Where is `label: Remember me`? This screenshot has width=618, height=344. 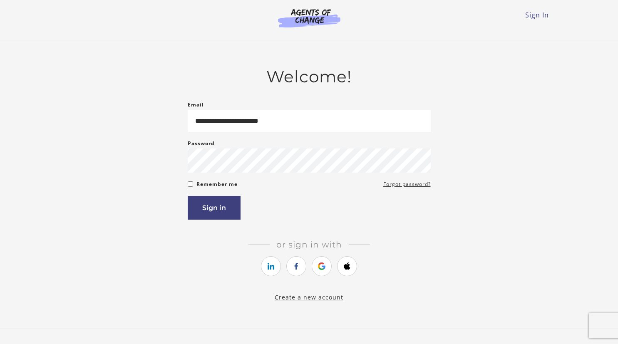
label: Remember me is located at coordinates (217, 184).